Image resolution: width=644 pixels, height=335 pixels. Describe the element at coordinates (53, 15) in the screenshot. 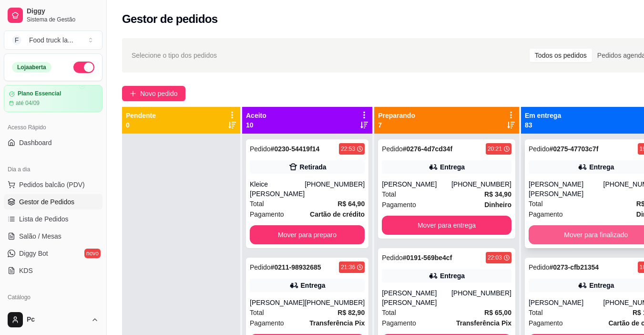

I see `a: DiggySistema de Gestão` at that location.